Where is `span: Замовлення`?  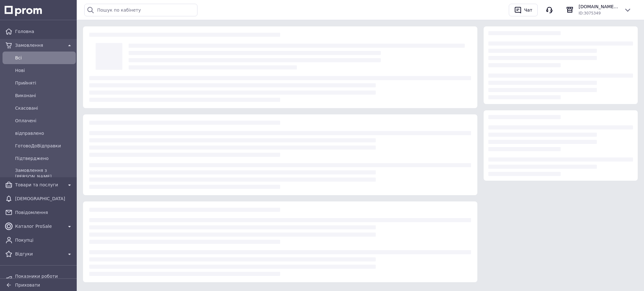 span: Замовлення is located at coordinates (39, 45).